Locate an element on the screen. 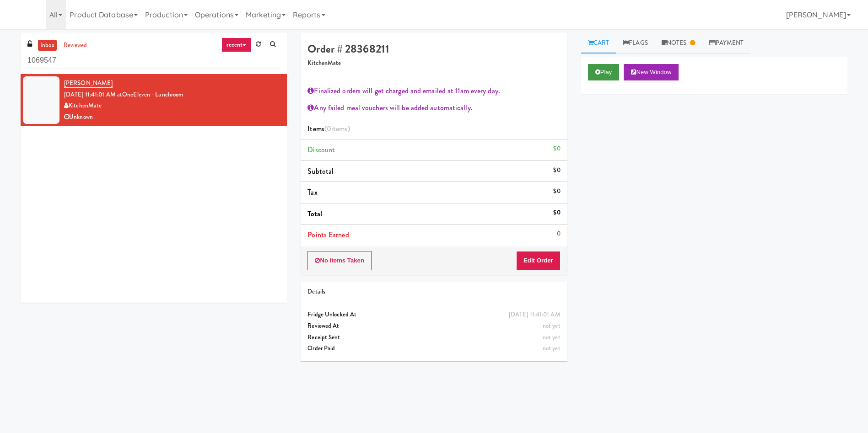 This screenshot has width=868, height=433. a: reviewed is located at coordinates (76, 46).